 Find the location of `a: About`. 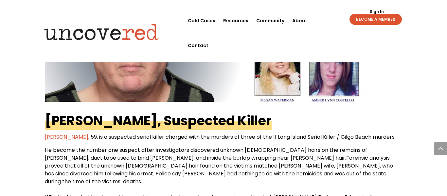

a: About is located at coordinates (300, 21).